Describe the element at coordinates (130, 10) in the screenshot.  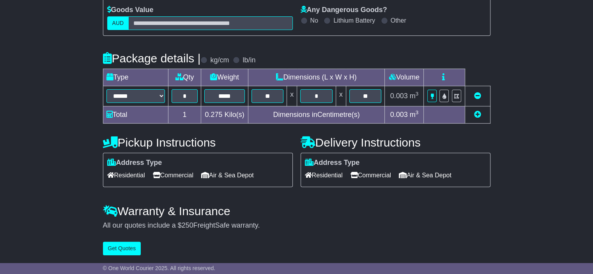
I see `label: Goods Value` at that location.